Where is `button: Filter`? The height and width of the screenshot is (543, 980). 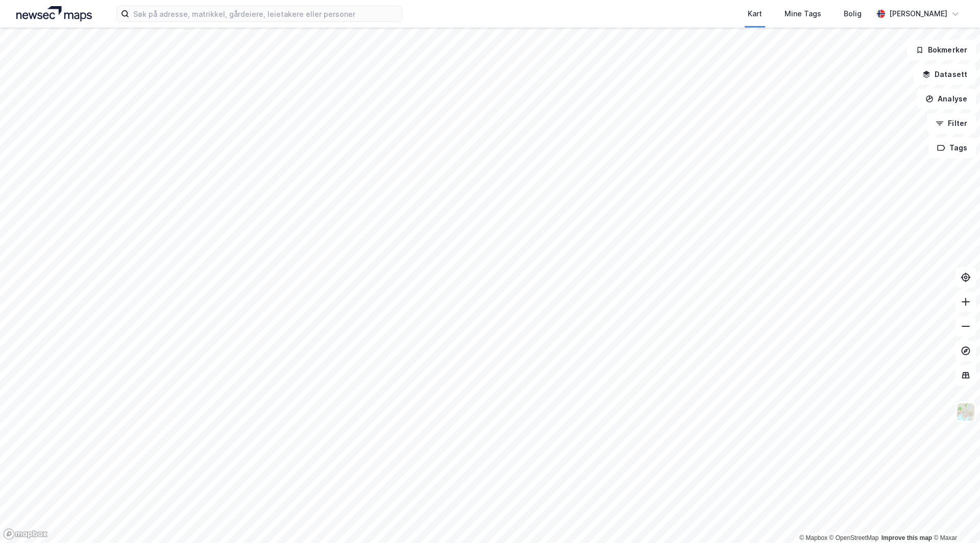
button: Filter is located at coordinates (952, 124).